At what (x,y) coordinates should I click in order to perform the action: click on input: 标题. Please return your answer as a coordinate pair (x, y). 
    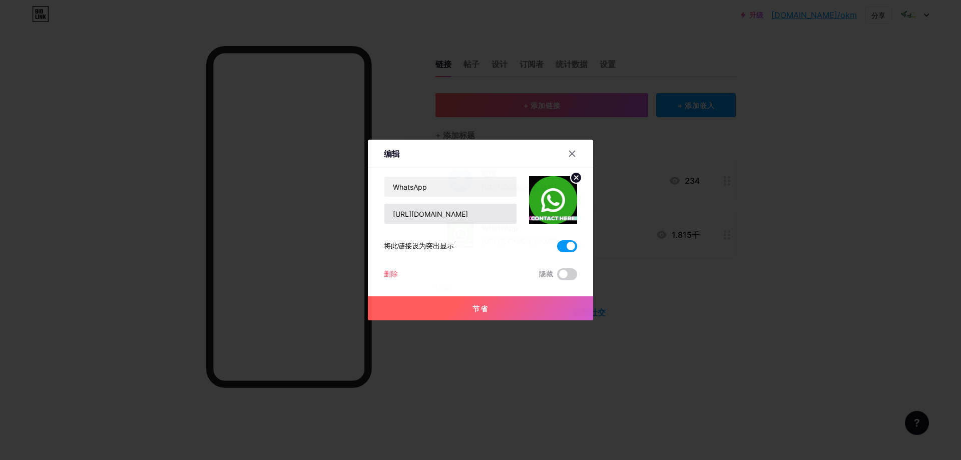
    Looking at the image, I should click on (451, 187).